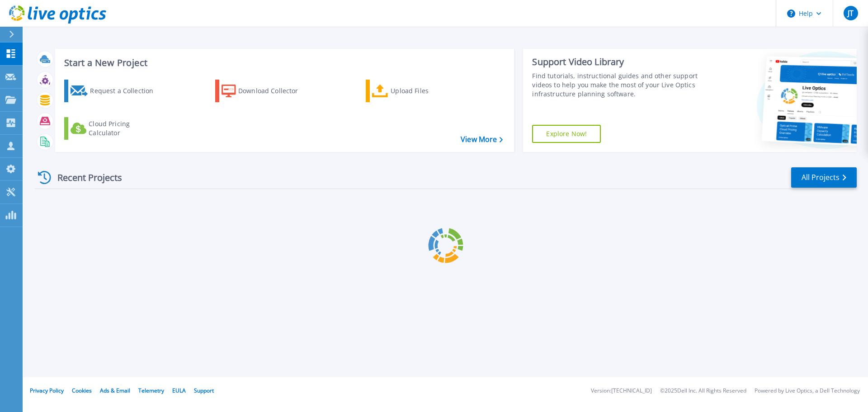 The height and width of the screenshot is (412, 868). Describe the element at coordinates (179, 390) in the screenshot. I see `a: EULA` at that location.